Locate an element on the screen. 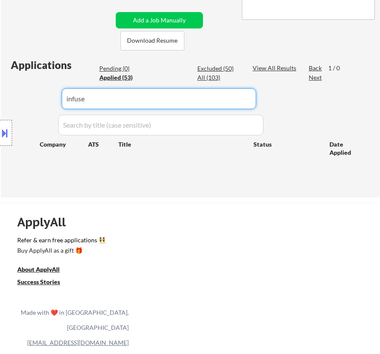 This screenshot has width=380, height=354. div: All (103) is located at coordinates (219, 78).